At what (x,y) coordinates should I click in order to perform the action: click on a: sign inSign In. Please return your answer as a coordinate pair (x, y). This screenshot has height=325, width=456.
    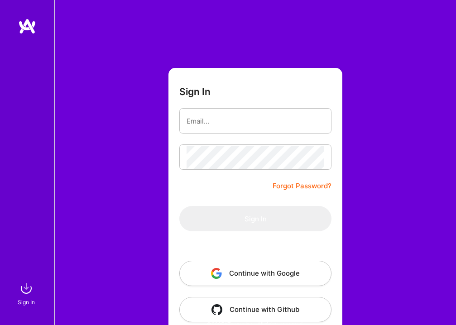
    Looking at the image, I should click on (27, 293).